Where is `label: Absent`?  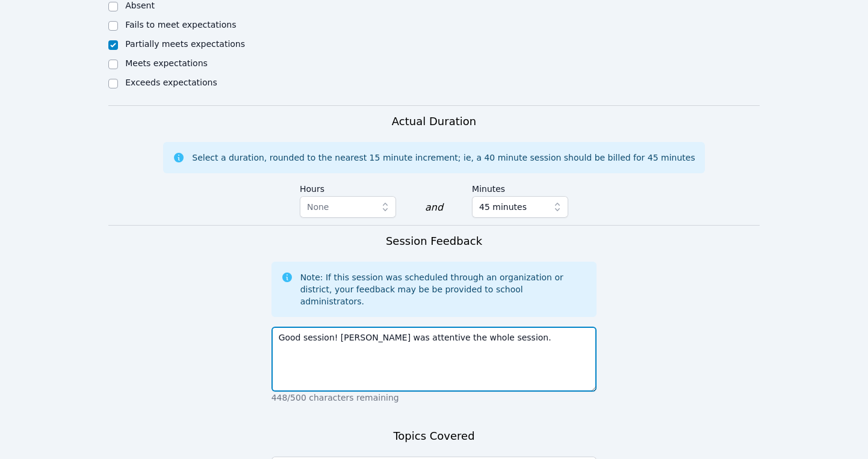
label: Absent is located at coordinates (140, 6).